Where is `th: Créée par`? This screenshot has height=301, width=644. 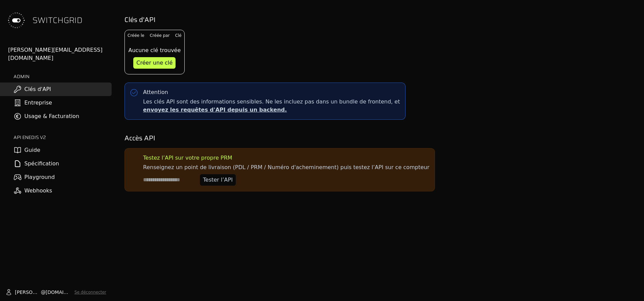 th: Créée par is located at coordinates (160, 35).